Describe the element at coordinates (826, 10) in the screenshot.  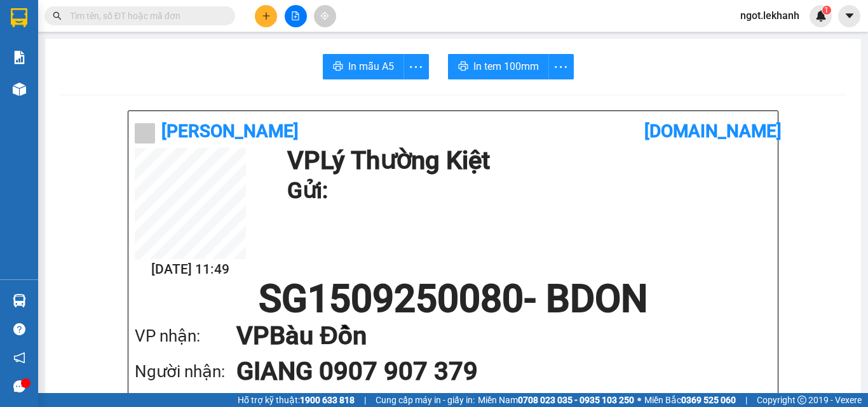
I see `span: 1` at that location.